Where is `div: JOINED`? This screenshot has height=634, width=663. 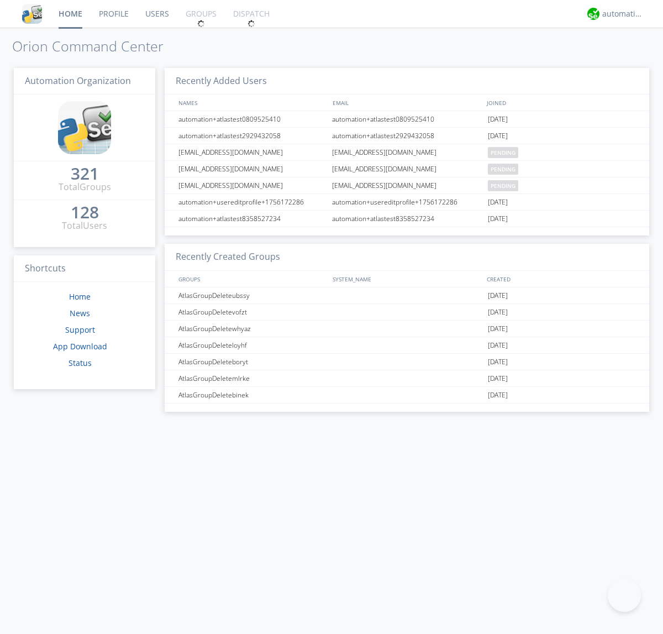 div: JOINED is located at coordinates (562, 102).